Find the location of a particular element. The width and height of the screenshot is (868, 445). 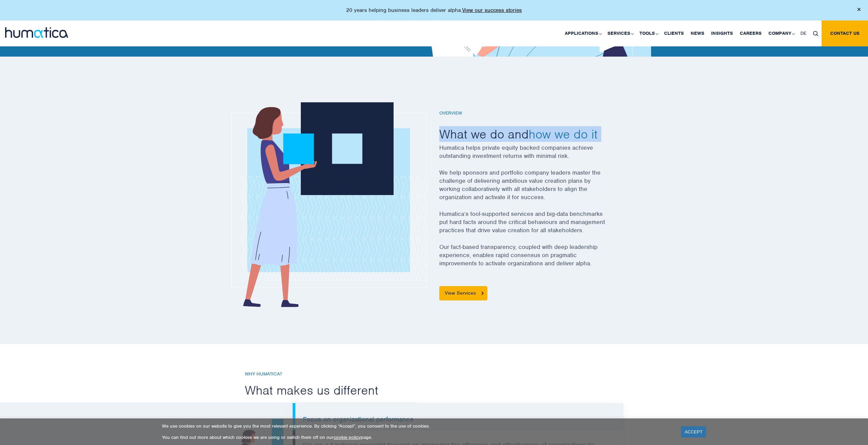

h6: Why Humatica? is located at coordinates (434, 374).